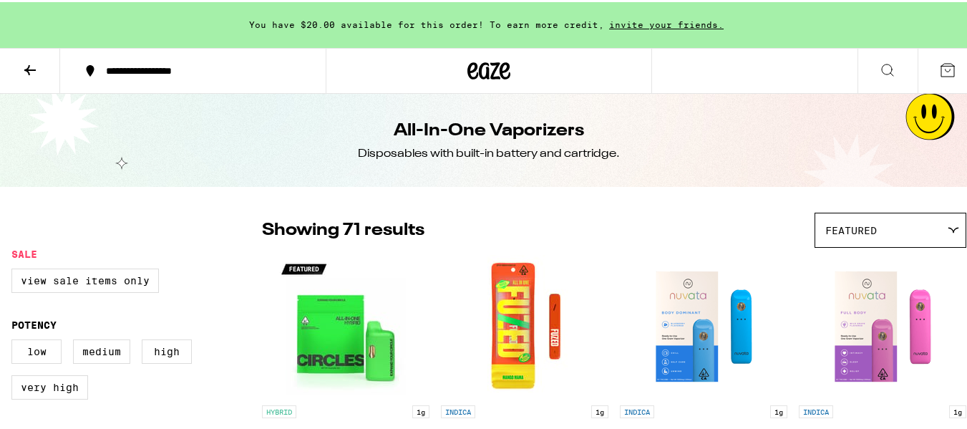 The image size is (967, 429). What do you see at coordinates (343, 228) in the screenshot?
I see `p: Showing 71 results` at bounding box center [343, 228].